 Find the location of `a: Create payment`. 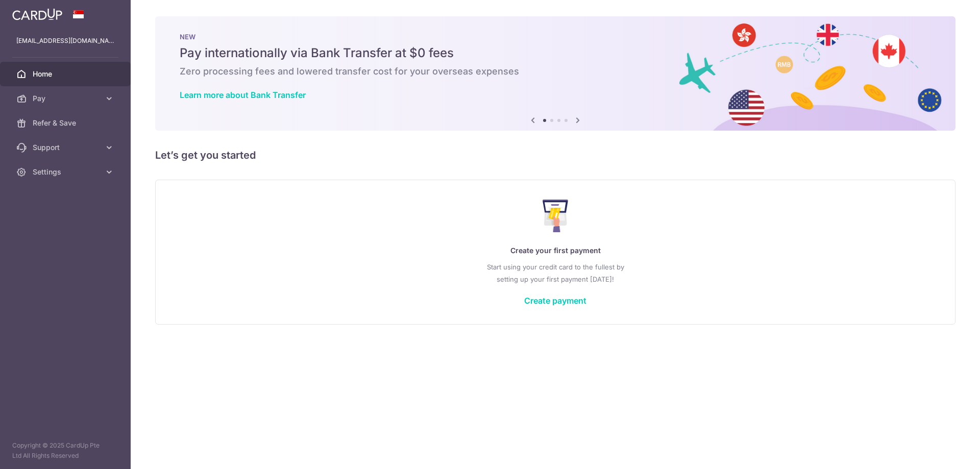

a: Create payment is located at coordinates (555, 300).